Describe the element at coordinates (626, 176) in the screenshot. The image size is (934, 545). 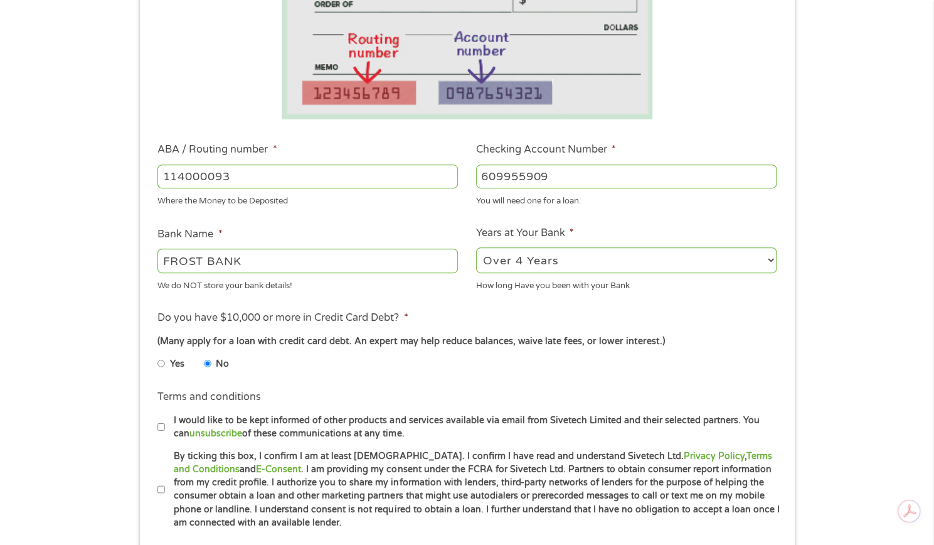
I see `input: 345634636` at that location.